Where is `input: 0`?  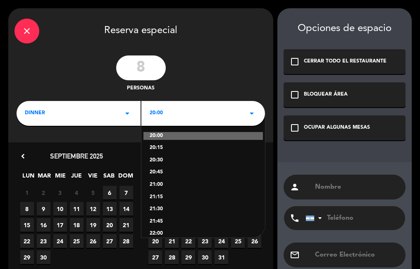 input: 0 is located at coordinates (141, 68).